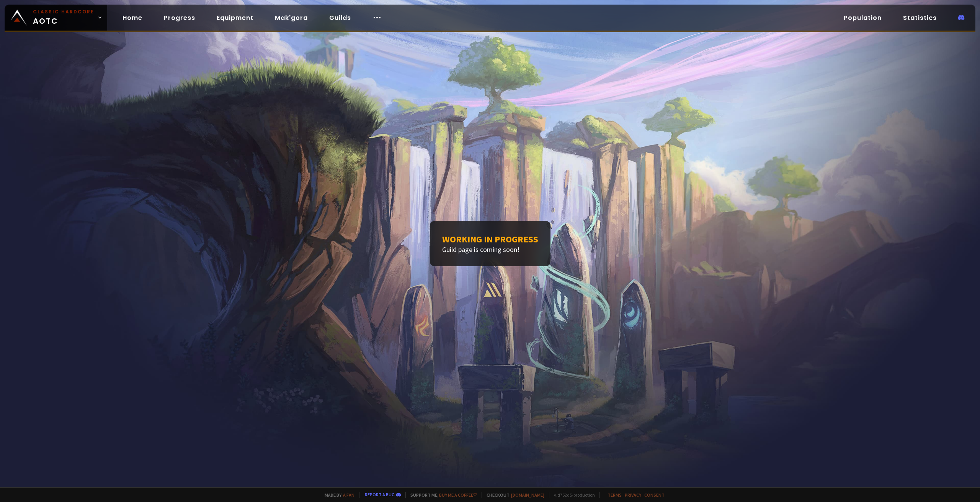 The height and width of the screenshot is (502, 980). What do you see at coordinates (513, 495) in the screenshot?
I see `span: Checkout` at bounding box center [513, 495].